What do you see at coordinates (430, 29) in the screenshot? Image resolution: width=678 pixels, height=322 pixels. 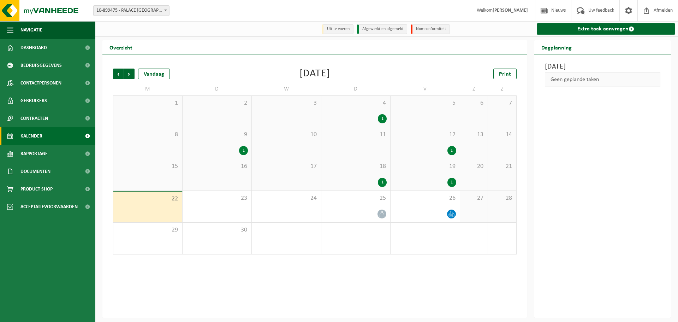 I see `li: Non-conformiteit` at bounding box center [430, 29].